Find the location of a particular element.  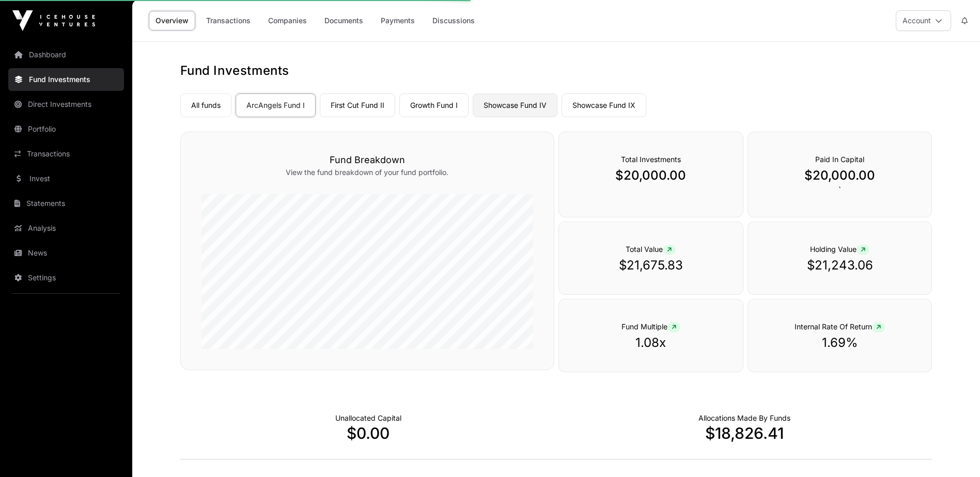

p: $18,826.41 is located at coordinates (745, 433).